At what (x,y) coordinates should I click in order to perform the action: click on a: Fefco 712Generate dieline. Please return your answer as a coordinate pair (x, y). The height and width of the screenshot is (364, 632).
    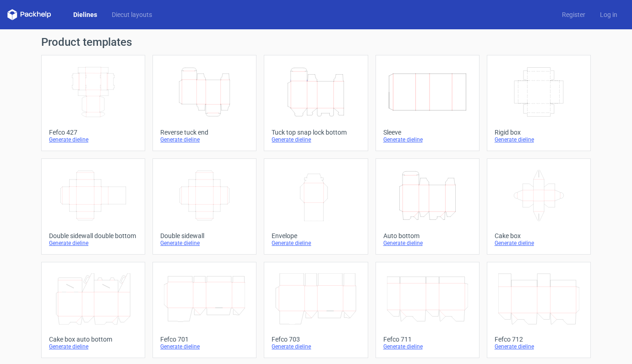
    Looking at the image, I should click on (538, 310).